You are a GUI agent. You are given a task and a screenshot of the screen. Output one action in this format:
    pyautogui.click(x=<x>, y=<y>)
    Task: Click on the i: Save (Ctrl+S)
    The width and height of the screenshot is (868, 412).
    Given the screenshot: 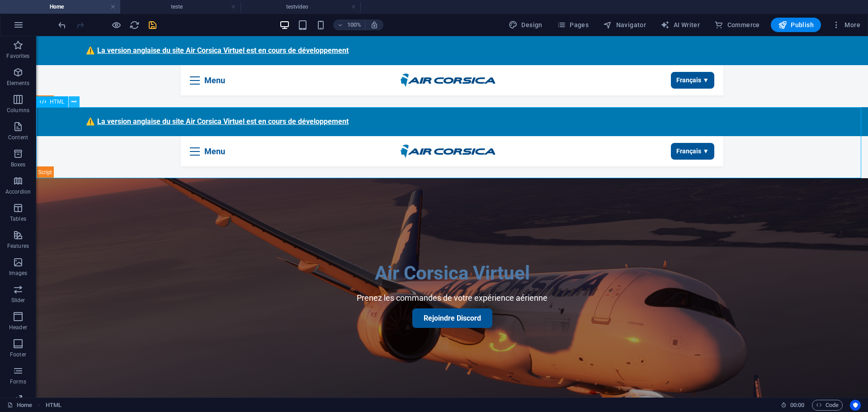 What is the action you would take?
    pyautogui.click(x=152, y=25)
    